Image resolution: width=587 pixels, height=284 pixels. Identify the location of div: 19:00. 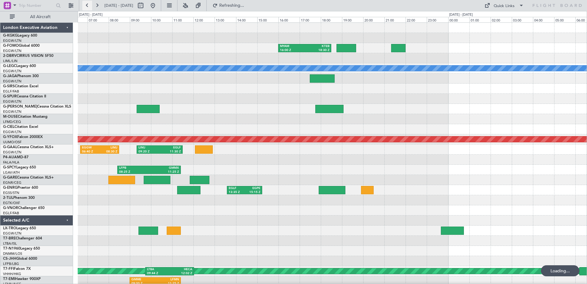
(352, 20).